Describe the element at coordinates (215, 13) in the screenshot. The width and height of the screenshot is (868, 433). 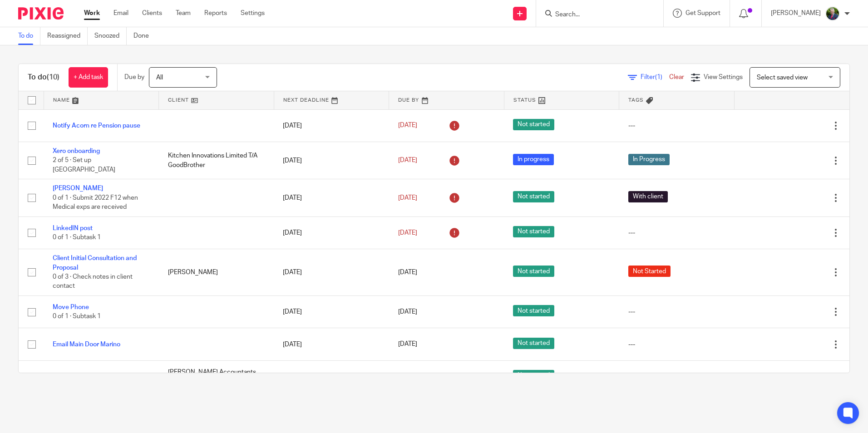
I see `a: Reports` at that location.